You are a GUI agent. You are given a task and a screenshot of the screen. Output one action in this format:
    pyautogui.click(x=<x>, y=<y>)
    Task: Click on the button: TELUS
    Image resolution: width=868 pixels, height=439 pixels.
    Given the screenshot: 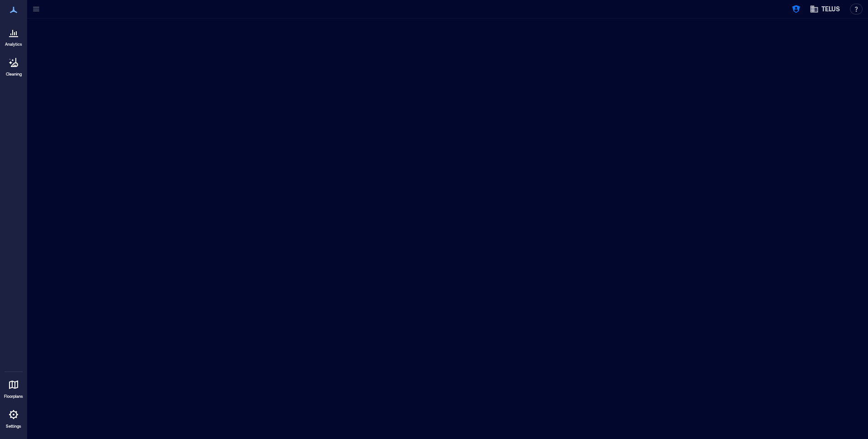 What is the action you would take?
    pyautogui.click(x=824, y=9)
    